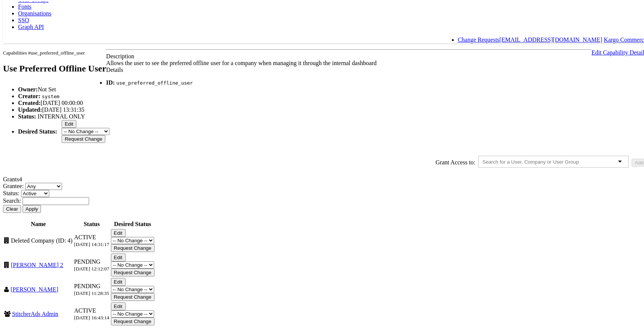 The height and width of the screenshot is (328, 644). I want to click on span: Status:, so click(11, 191).